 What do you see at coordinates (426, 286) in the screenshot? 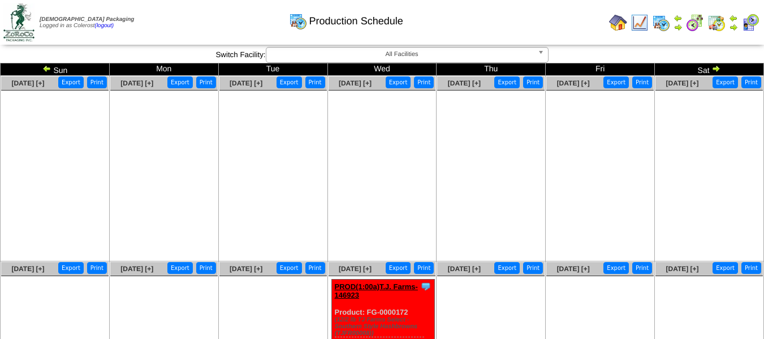
I see `img: Tooltip` at bounding box center [426, 286].